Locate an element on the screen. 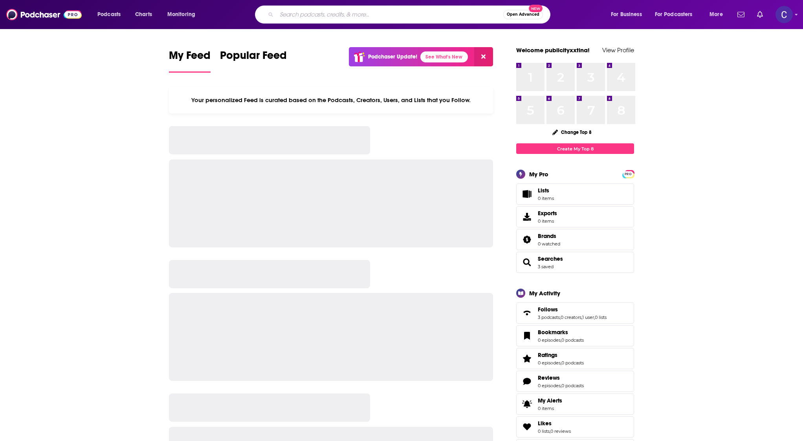  span: PRO is located at coordinates (628, 174).